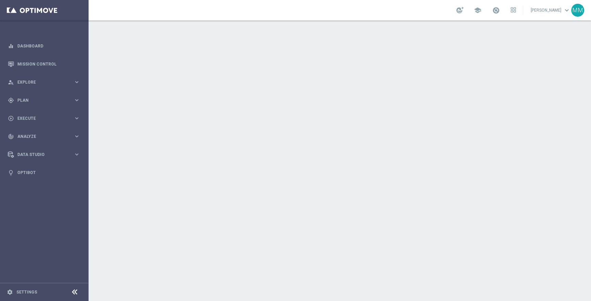 The width and height of the screenshot is (591, 301). Describe the element at coordinates (44, 136) in the screenshot. I see `div: track_changes Analyze keyboard_arrow_right` at that location.